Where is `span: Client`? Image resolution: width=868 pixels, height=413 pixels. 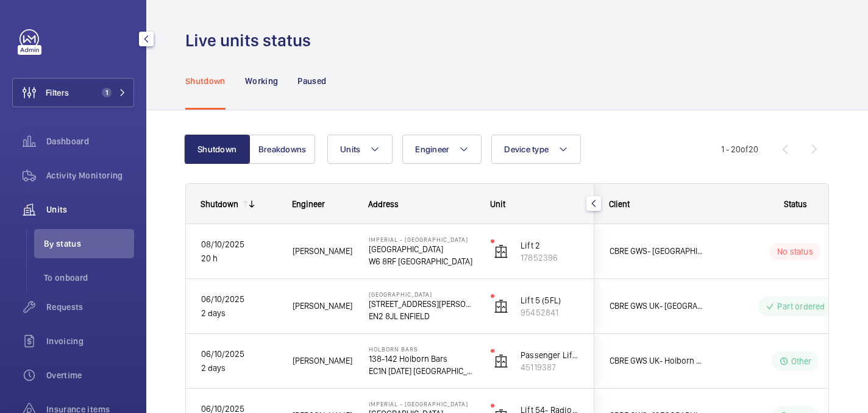
span: Client is located at coordinates (619, 204).